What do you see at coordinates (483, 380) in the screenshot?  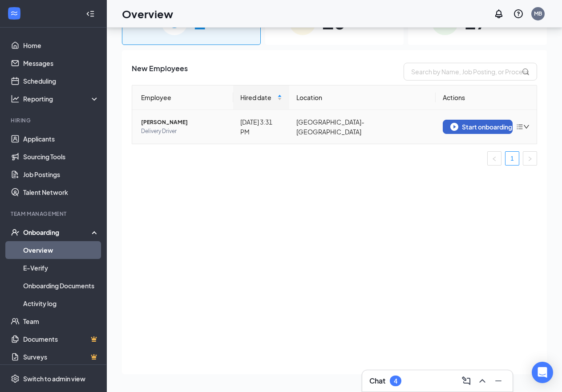 I see `svg: ChevronUp` at bounding box center [483, 380].